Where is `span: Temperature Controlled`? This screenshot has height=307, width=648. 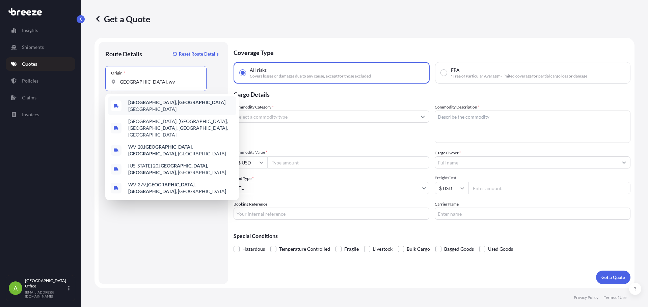 span: Temperature Controlled is located at coordinates (304, 249).